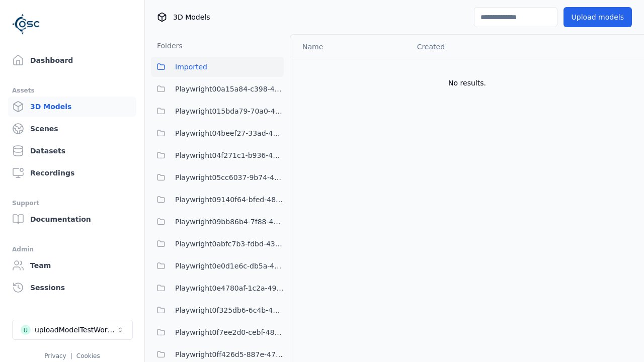 The image size is (644, 362). What do you see at coordinates (25, 330) in the screenshot?
I see `div: u` at bounding box center [25, 330].